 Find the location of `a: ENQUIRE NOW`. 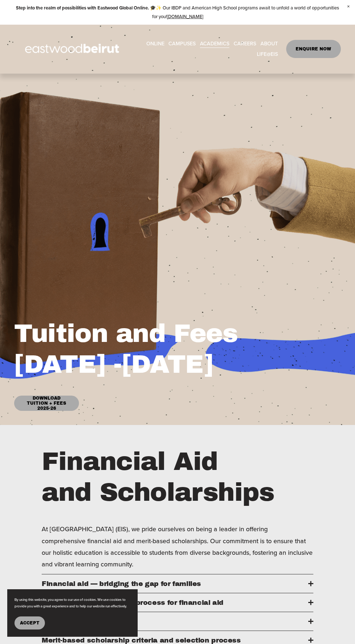

a: ENQUIRE NOW is located at coordinates (314, 49).